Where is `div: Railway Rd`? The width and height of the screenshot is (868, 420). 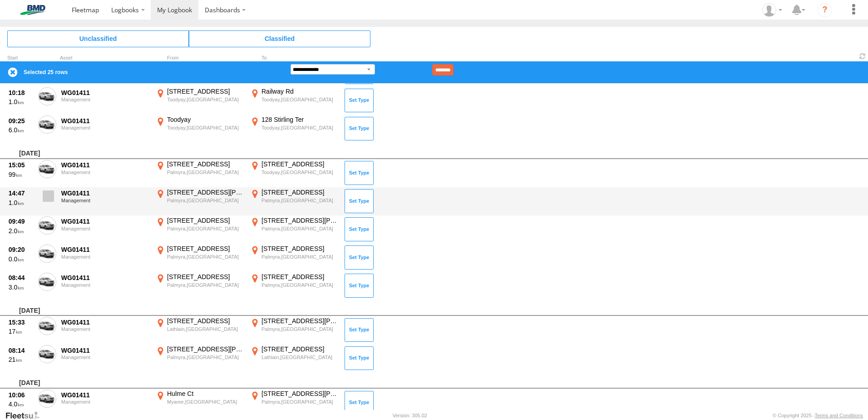
div: Railway Rd is located at coordinates (300, 91).